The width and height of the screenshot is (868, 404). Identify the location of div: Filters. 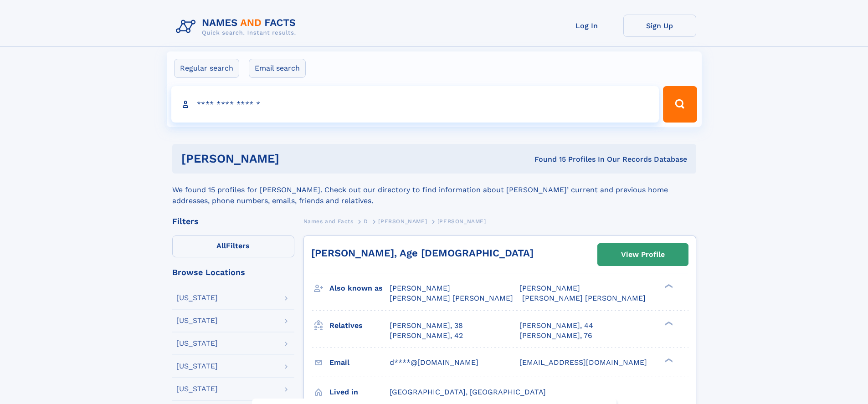
(233, 222).